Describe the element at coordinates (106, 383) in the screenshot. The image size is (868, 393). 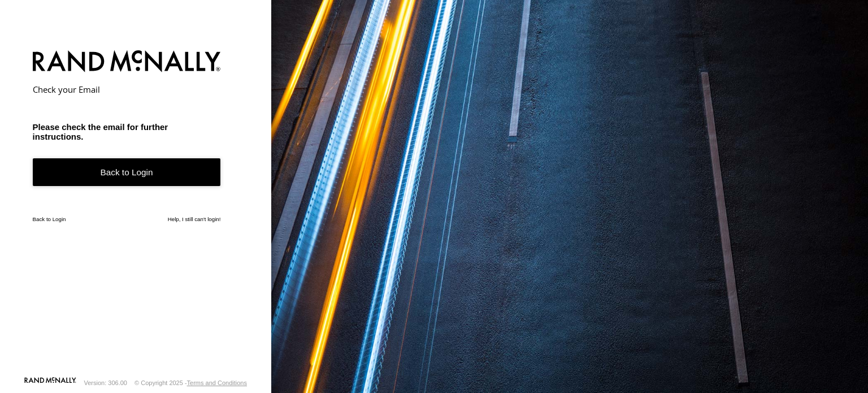
I see `div: Version: 306.00` at that location.